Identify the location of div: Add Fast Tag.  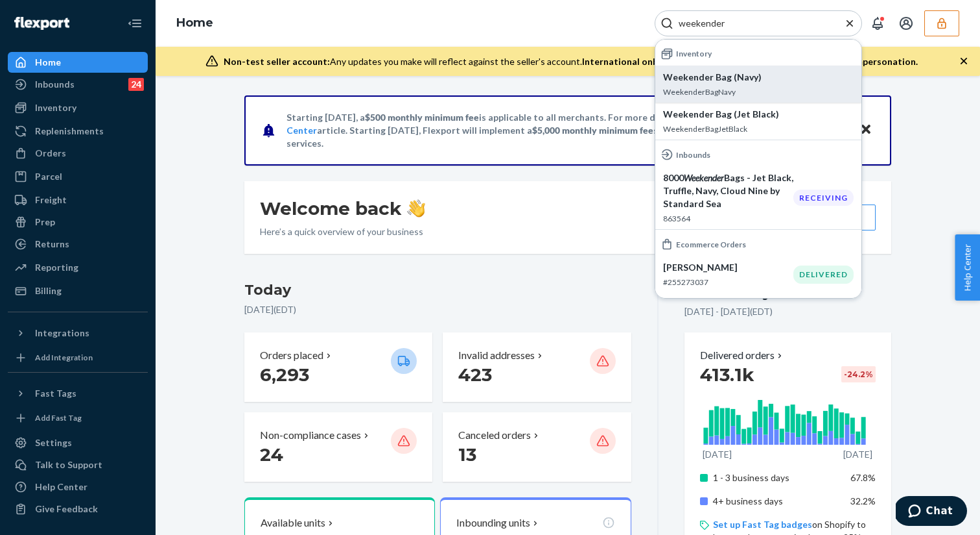
(58, 417).